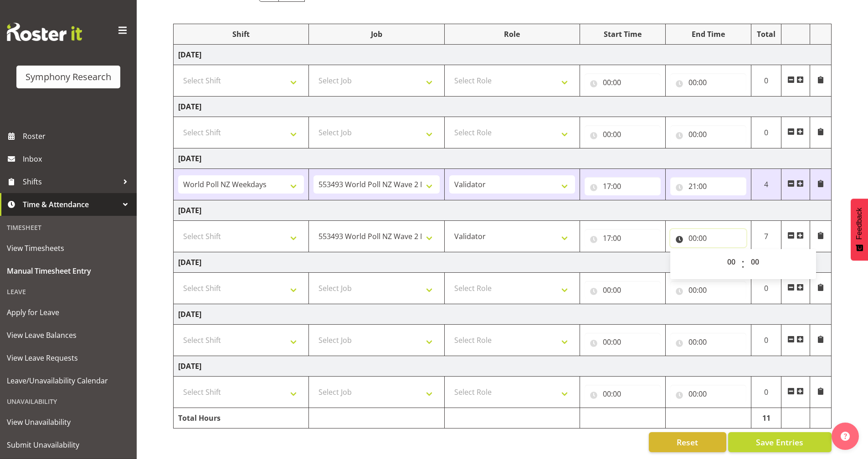 The image size is (868, 459). What do you see at coordinates (68, 248) in the screenshot?
I see `span: View Timesheets` at bounding box center [68, 248].